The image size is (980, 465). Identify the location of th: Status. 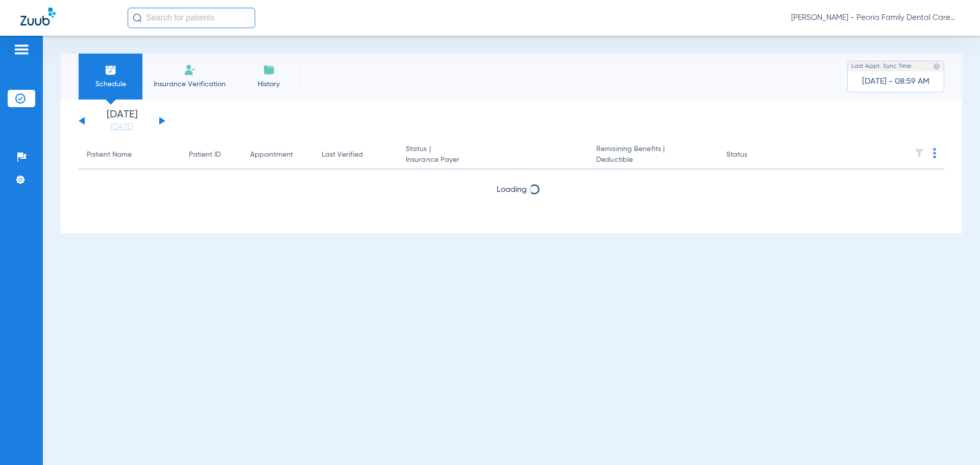
(752, 155).